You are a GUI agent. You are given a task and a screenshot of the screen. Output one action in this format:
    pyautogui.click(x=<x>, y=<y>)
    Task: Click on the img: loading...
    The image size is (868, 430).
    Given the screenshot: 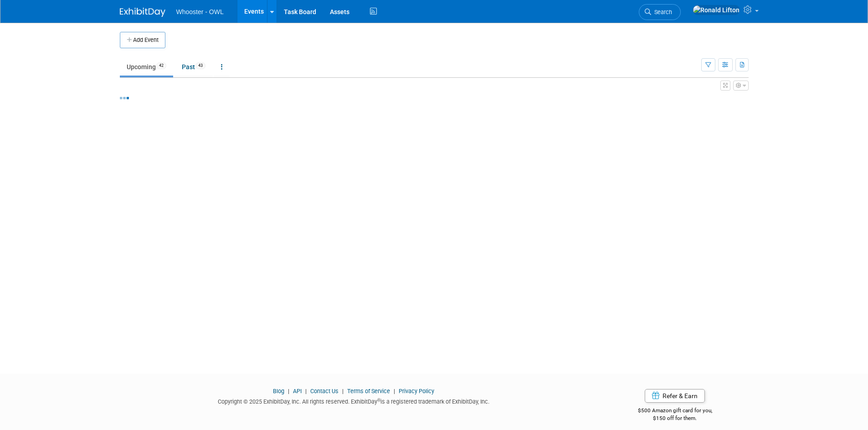 What is the action you would take?
    pyautogui.click(x=124, y=98)
    